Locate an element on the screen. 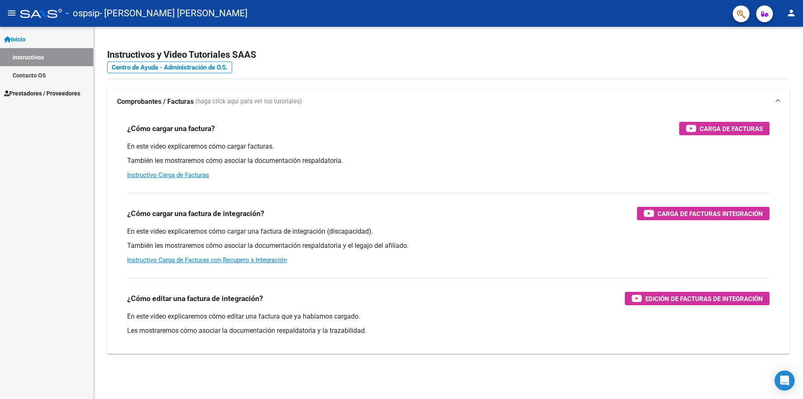 The width and height of the screenshot is (803, 399). span: Carga de Facturas is located at coordinates (731, 128).